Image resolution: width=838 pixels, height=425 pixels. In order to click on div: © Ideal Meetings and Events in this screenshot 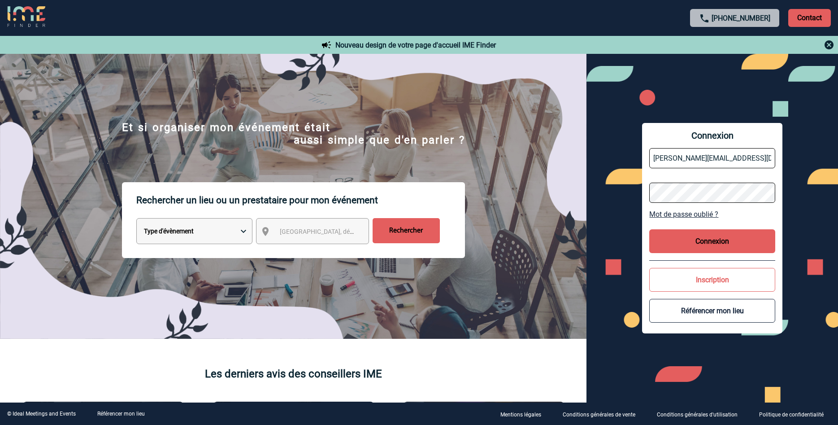, I will do `click(41, 413)`.